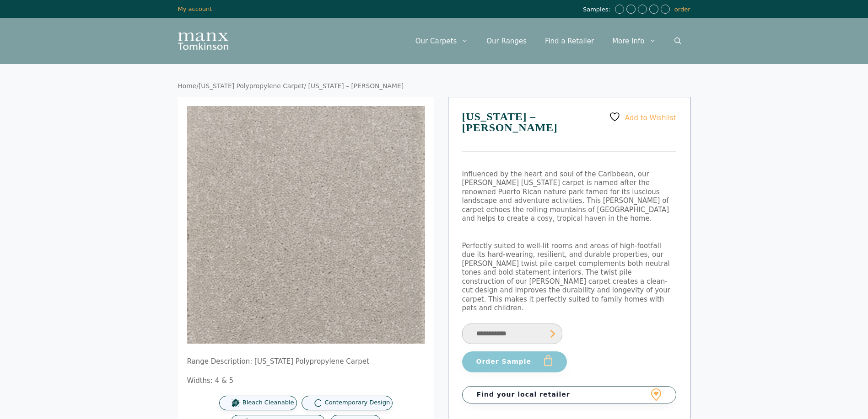 Image resolution: width=868 pixels, height=419 pixels. Describe the element at coordinates (506, 41) in the screenshot. I see `a: Our Ranges` at that location.